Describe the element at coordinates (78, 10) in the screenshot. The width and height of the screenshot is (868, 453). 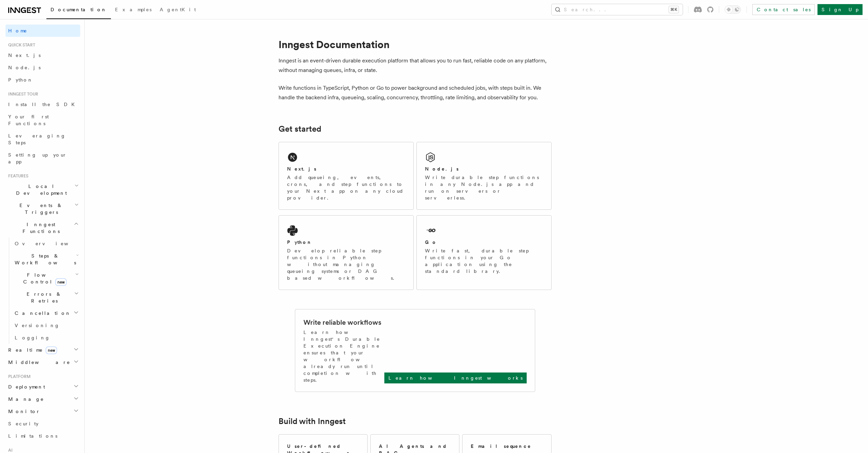
I see `span: Documentation` at that location.